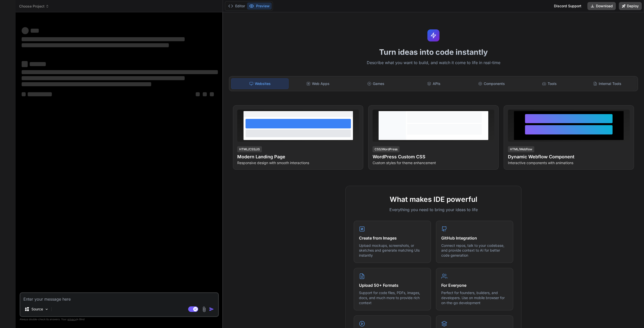 The height and width of the screenshot is (328, 644). I want to click on p: Interactive components with animations, so click(569, 163).